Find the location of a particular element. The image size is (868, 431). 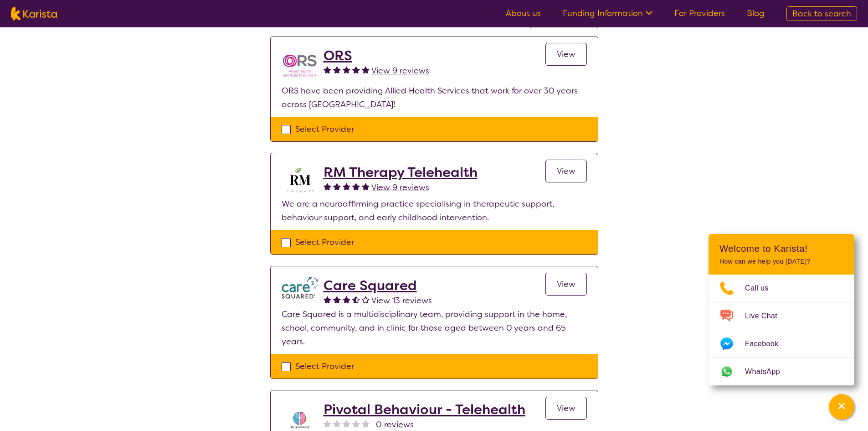

span: Call us is located at coordinates (762, 288).